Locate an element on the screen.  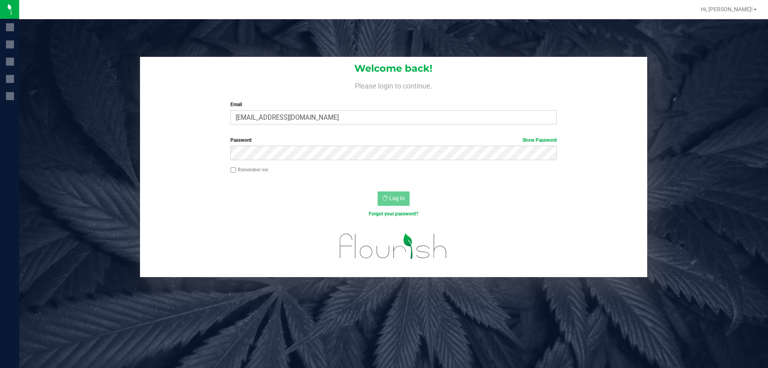
span: Log In is located at coordinates (397, 198).